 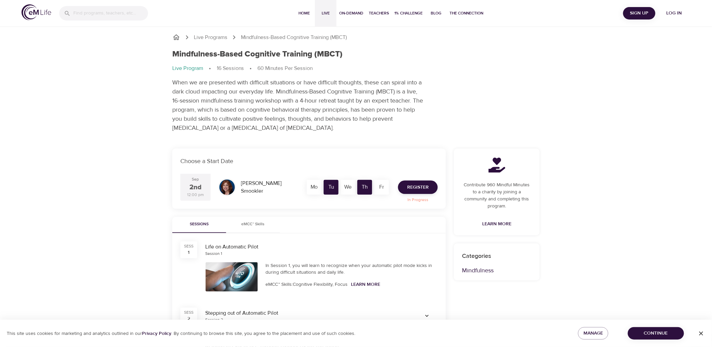 What do you see at coordinates (196, 179) in the screenshot?
I see `div: Sep` at bounding box center [196, 179].